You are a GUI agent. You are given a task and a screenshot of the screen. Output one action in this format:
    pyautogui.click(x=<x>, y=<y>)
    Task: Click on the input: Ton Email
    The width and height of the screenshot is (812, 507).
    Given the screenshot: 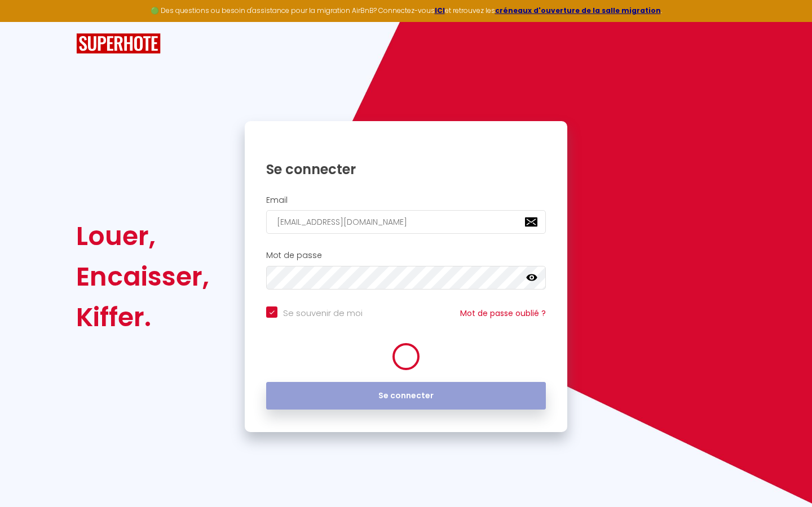 What is the action you would take?
    pyautogui.click(x=406, y=222)
    